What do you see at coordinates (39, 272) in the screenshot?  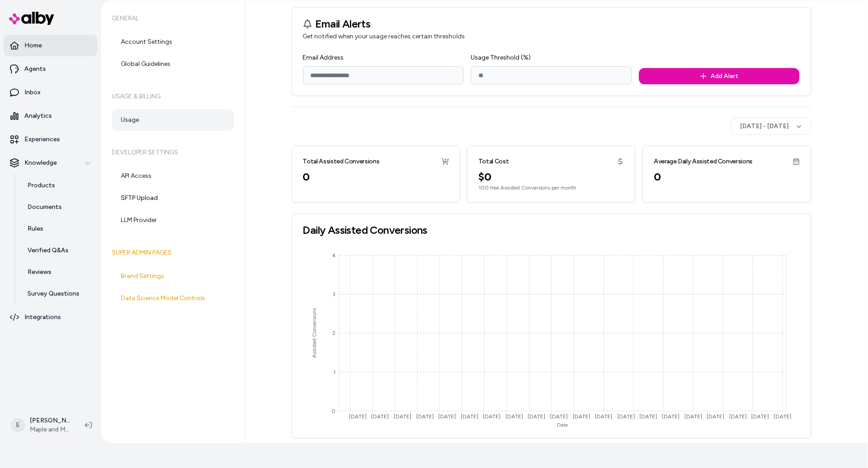 I see `p: Reviews` at bounding box center [39, 272].